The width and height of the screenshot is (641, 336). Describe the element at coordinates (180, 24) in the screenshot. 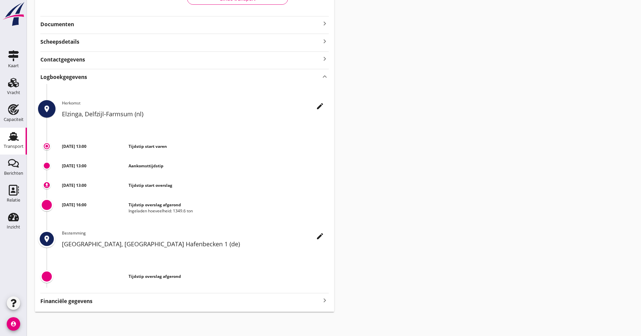

I see `strong: Documenten` at that location.